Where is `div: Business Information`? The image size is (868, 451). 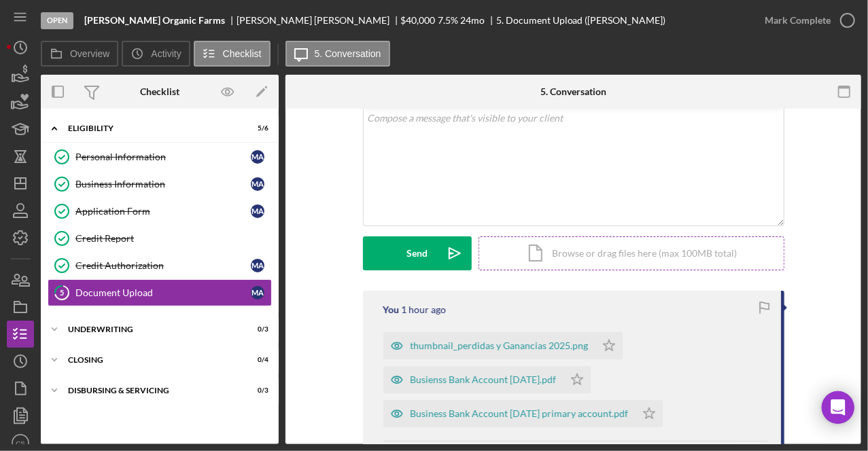 div: Business Information is located at coordinates (163, 184).